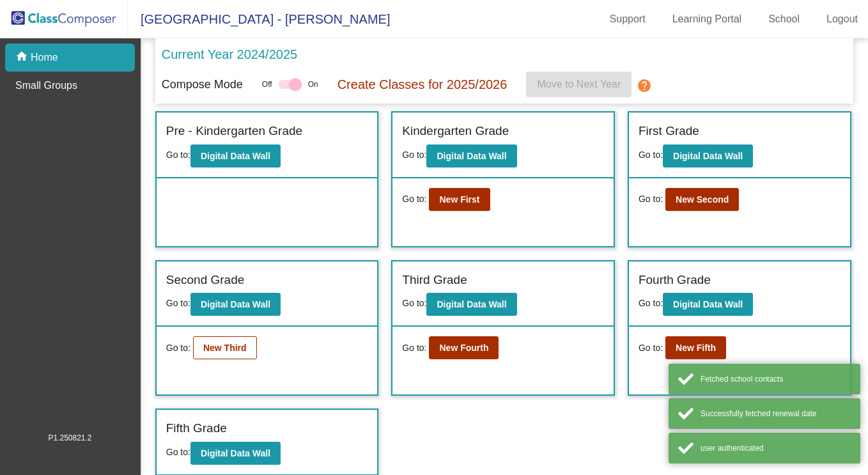 This screenshot has height=475, width=868. What do you see at coordinates (579, 84) in the screenshot?
I see `button: Move to Next Year` at bounding box center [579, 84].